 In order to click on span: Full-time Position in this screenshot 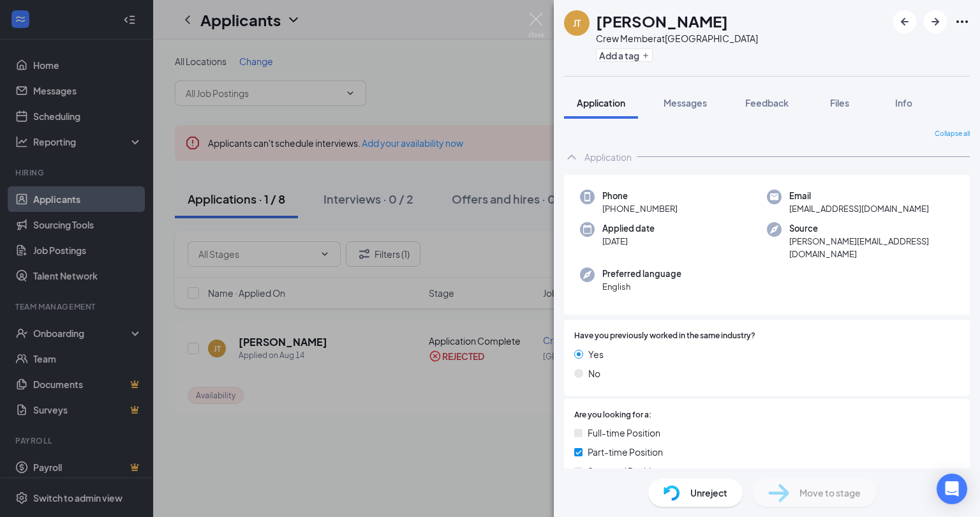, I will do `click(624, 433)`.